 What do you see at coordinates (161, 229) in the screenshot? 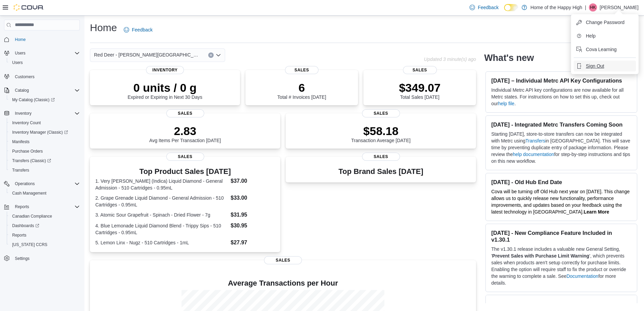
I see `dt: 4. Blue Lemonade Liquid Diamond Blend - Trippy Sips - 510 Cartridges - 0.95mL` at bounding box center [161, 229].